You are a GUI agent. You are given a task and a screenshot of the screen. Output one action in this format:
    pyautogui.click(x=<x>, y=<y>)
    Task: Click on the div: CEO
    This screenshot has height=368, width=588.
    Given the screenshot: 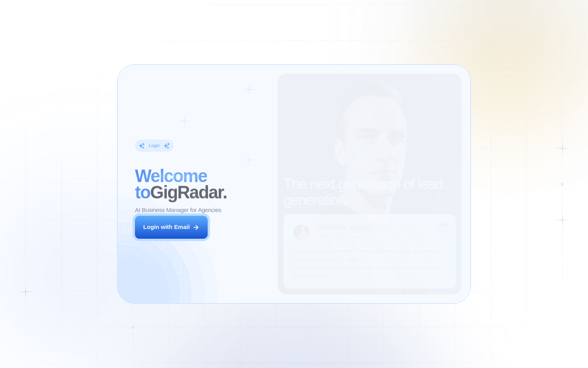 What is the action you would take?
    pyautogui.click(x=322, y=237)
    